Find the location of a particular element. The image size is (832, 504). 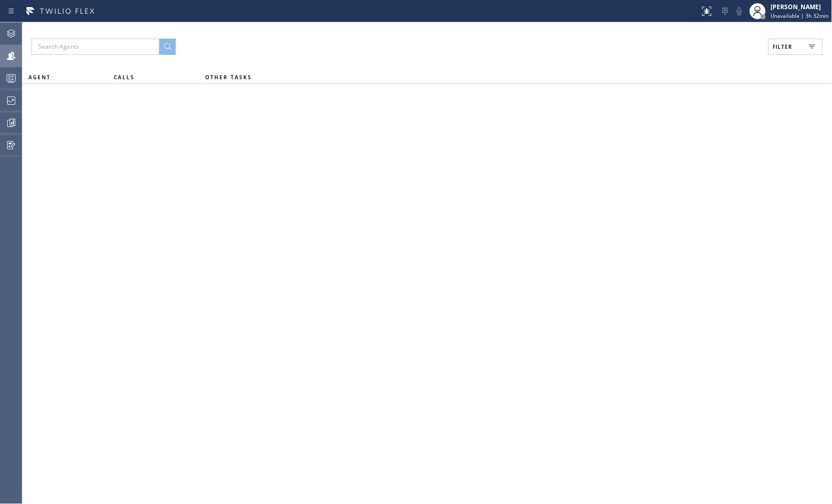

button: Filter is located at coordinates (795, 47).